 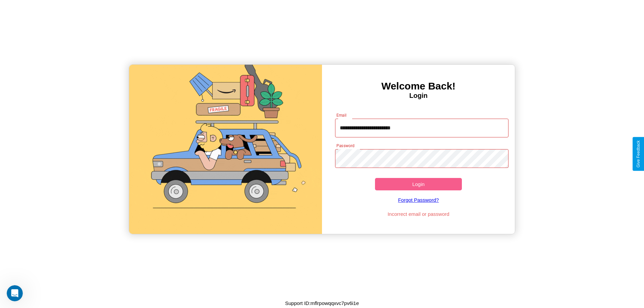 I want to click on a: Forgot Password?, so click(x=419, y=200).